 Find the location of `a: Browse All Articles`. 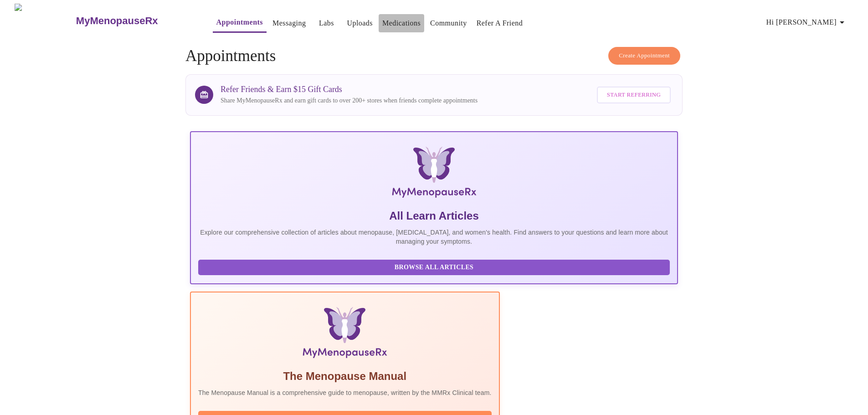

a: Browse All Articles is located at coordinates (435, 266).